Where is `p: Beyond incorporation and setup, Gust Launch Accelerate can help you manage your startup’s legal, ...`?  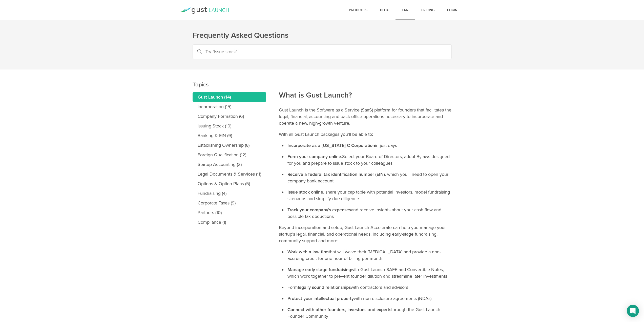
p: Beyond incorporation and setup, Gust Launch Accelerate can help you manage your startup’s legal, ... is located at coordinates (365, 234).